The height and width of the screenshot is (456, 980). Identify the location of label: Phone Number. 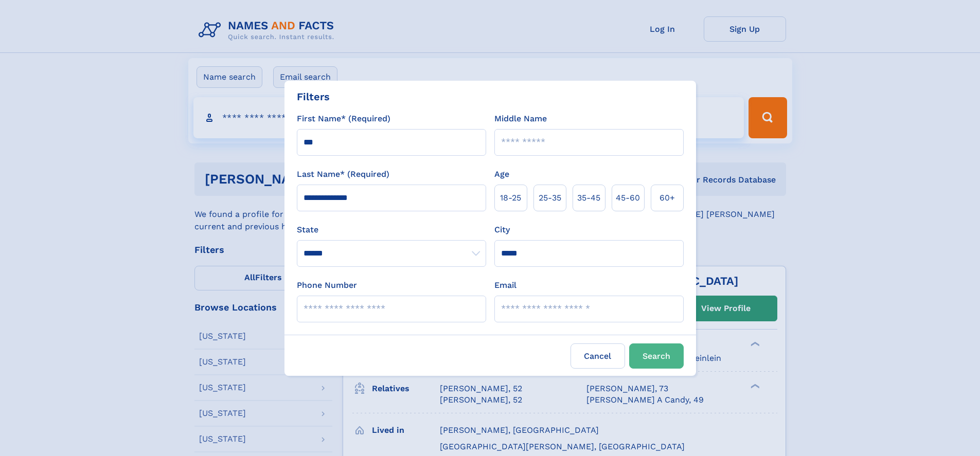
(326, 285).